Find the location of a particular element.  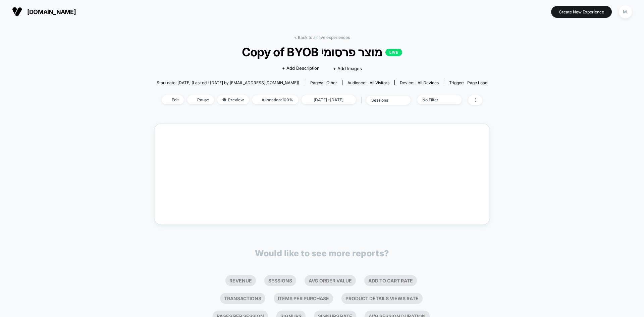

button: Create New Experience is located at coordinates (581, 12).